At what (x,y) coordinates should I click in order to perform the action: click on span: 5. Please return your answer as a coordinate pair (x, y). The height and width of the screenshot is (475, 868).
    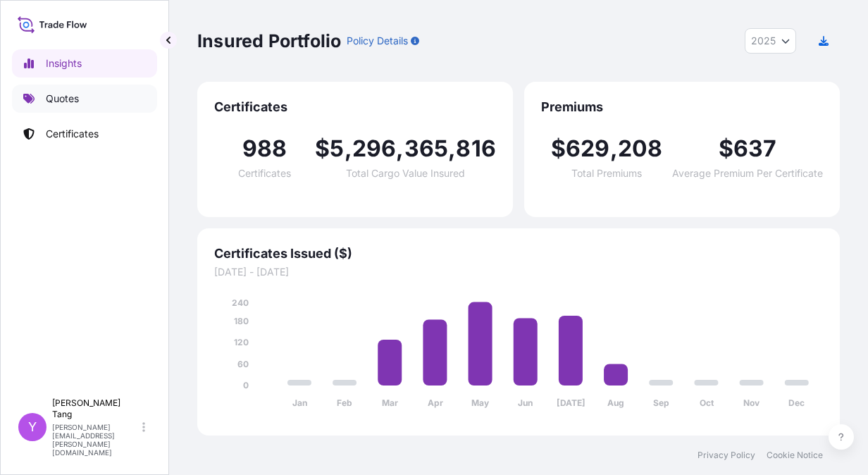
    Looking at the image, I should click on (336, 148).